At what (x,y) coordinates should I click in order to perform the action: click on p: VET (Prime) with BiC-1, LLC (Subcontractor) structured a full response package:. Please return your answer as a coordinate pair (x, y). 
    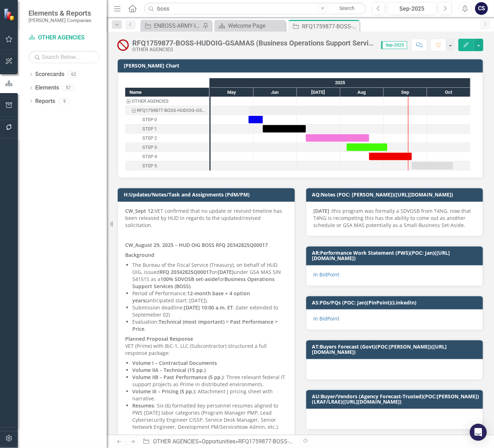
    Looking at the image, I should click on (207, 346).